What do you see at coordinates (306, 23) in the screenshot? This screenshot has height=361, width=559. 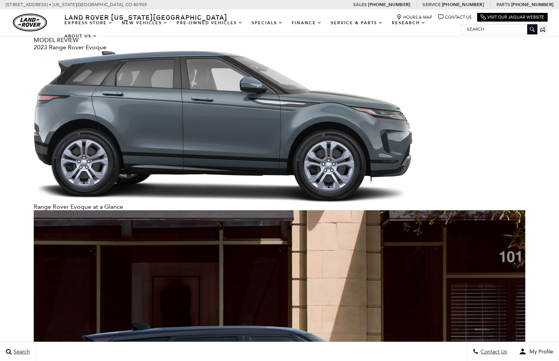 I see `a: Finance` at bounding box center [306, 23].